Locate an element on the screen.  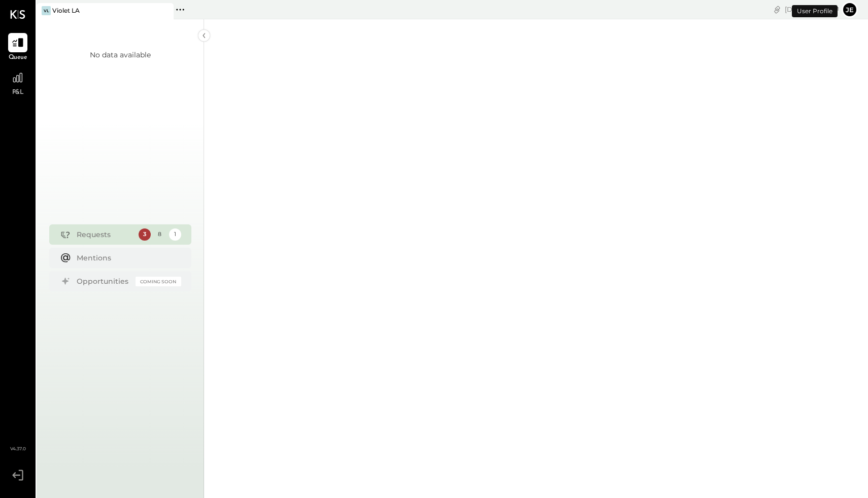
div: 8 is located at coordinates (160, 234).